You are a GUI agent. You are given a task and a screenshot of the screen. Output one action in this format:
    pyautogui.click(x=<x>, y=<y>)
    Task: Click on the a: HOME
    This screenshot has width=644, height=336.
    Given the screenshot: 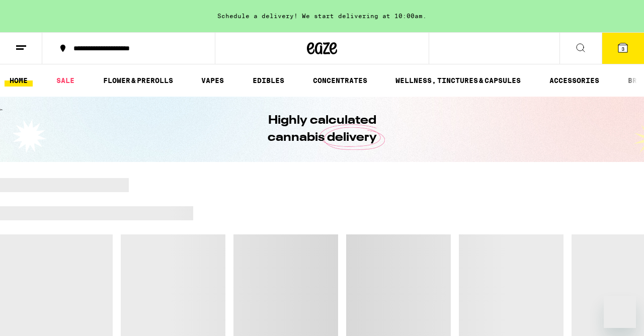 What is the action you would take?
    pyautogui.click(x=18, y=81)
    